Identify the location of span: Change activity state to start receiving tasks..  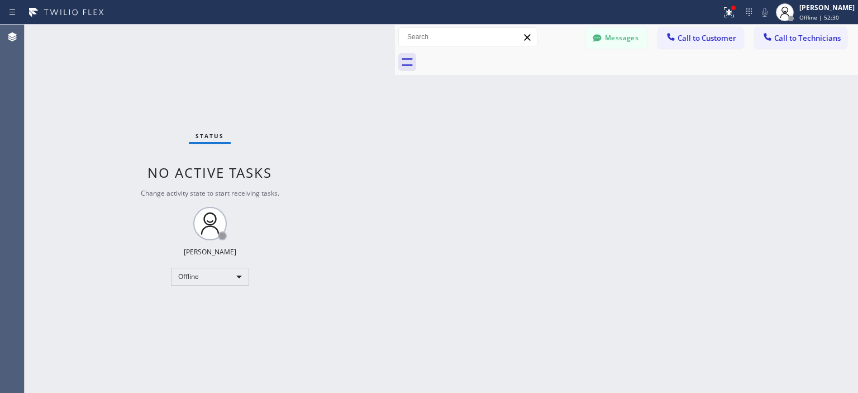
(210, 193).